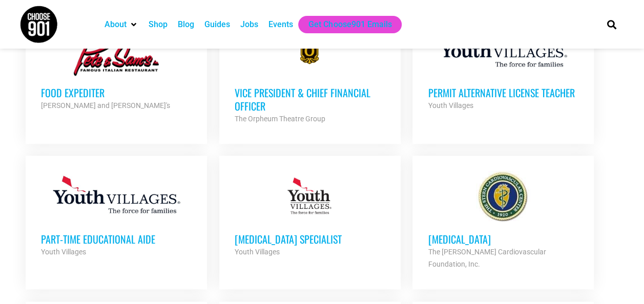 This screenshot has width=644, height=304. What do you see at coordinates (310, 75) in the screenshot?
I see `a: Vice President & Chief Financial Officer The Orpheum Theatre Group` at bounding box center [310, 75].